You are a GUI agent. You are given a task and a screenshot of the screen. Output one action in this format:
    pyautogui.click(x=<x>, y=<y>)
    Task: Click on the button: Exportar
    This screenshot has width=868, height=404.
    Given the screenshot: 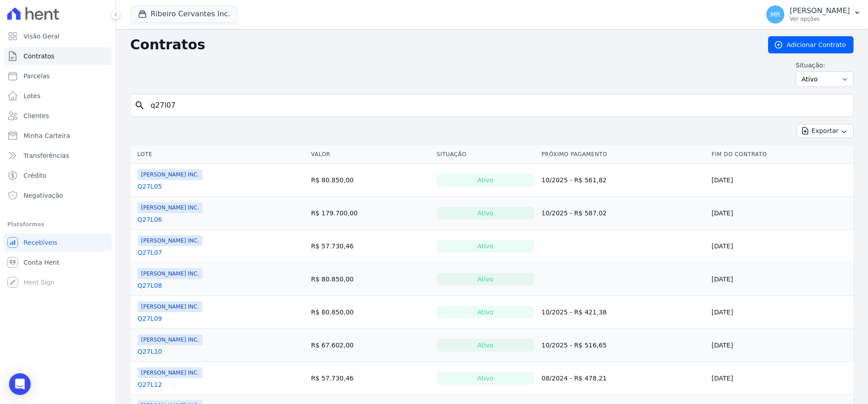 What is the action you would take?
    pyautogui.click(x=825, y=131)
    